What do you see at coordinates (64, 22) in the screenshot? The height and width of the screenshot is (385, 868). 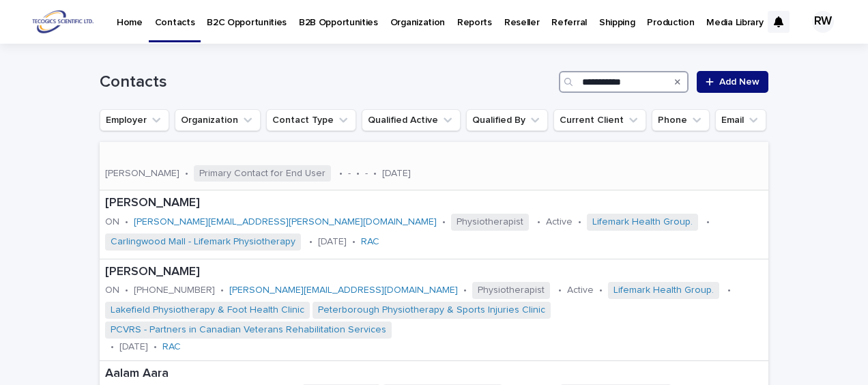 I see `img: l22tfCASryn9SYBzxJ2O` at bounding box center [64, 22].